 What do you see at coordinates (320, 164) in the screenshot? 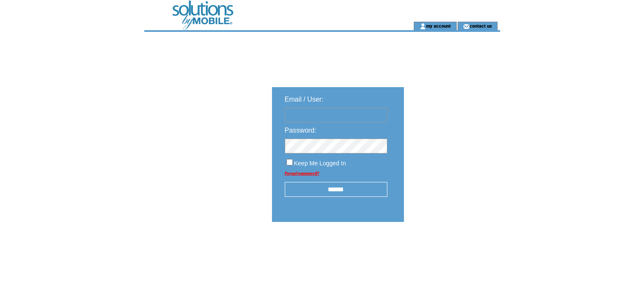
I see `span: Keep Me Logged In` at bounding box center [320, 164].